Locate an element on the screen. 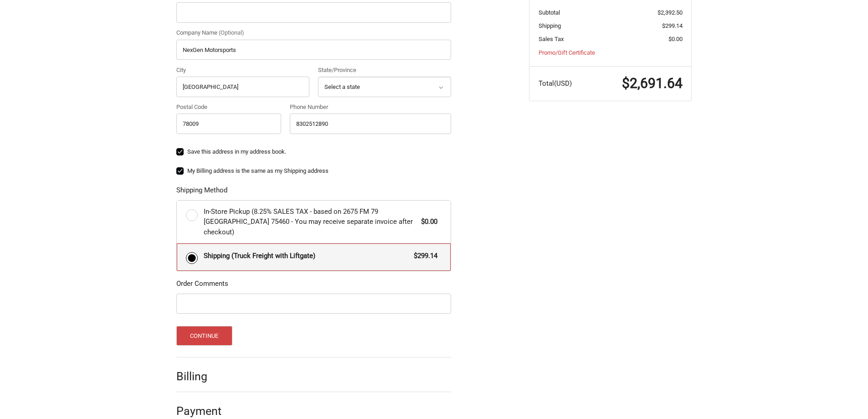  span: $2,691.64 is located at coordinates (652, 83).